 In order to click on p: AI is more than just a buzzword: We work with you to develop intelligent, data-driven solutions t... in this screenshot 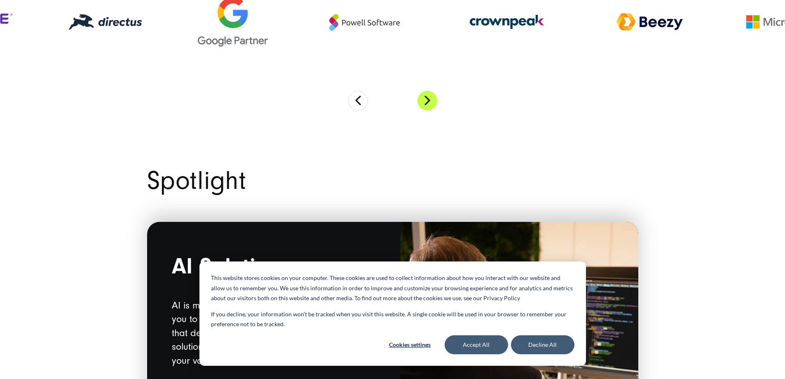, I will do `click(274, 333)`.